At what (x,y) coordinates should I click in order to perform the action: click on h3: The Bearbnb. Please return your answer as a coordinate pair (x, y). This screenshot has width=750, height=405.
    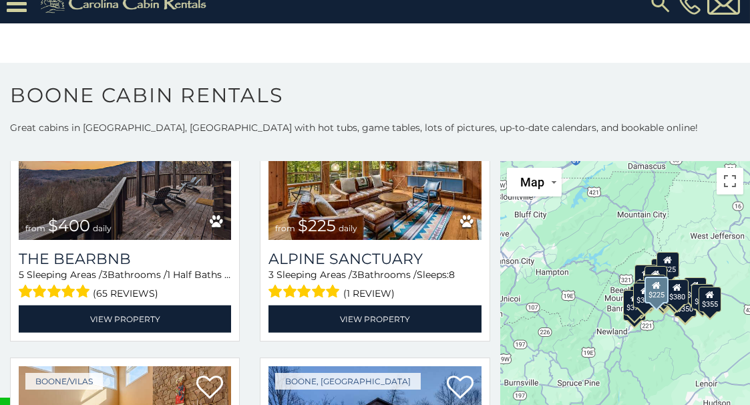
    Looking at the image, I should click on (125, 258).